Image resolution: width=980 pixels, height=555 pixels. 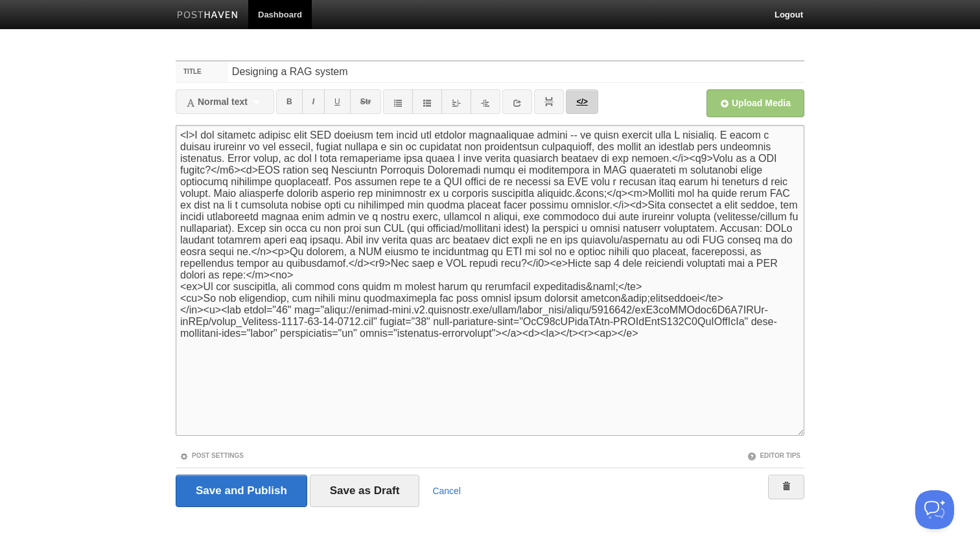 I want to click on img: Posthaven-bar, so click(x=208, y=15).